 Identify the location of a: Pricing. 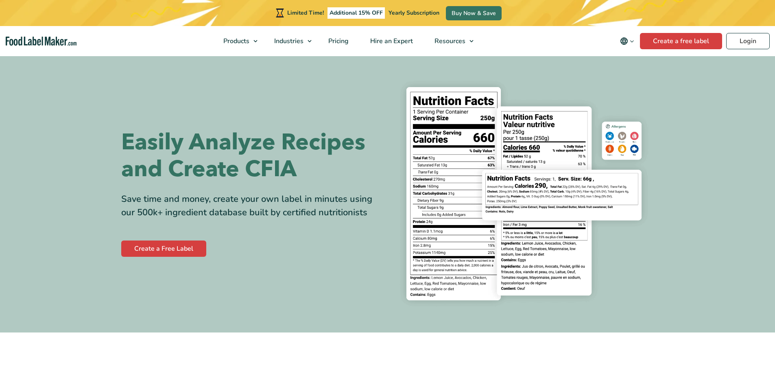
(338, 41).